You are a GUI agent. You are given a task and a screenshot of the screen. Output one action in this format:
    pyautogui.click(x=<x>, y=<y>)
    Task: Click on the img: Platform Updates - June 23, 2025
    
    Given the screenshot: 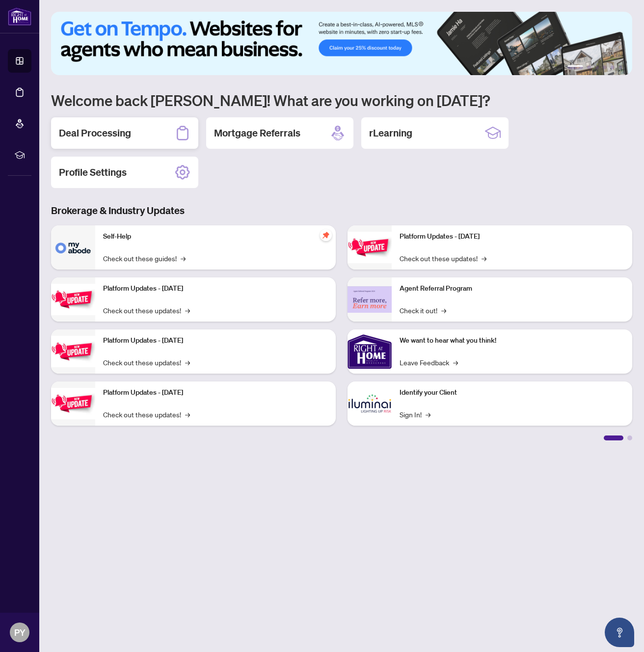 What is the action you would take?
    pyautogui.click(x=370, y=247)
    